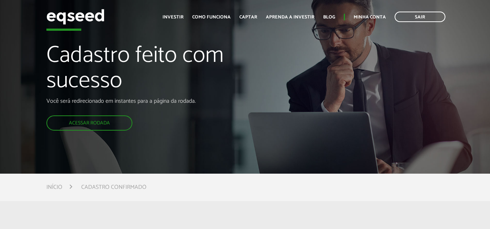  What do you see at coordinates (163, 70) in the screenshot?
I see `h1: Cadastro feito com sucesso` at bounding box center [163, 70].